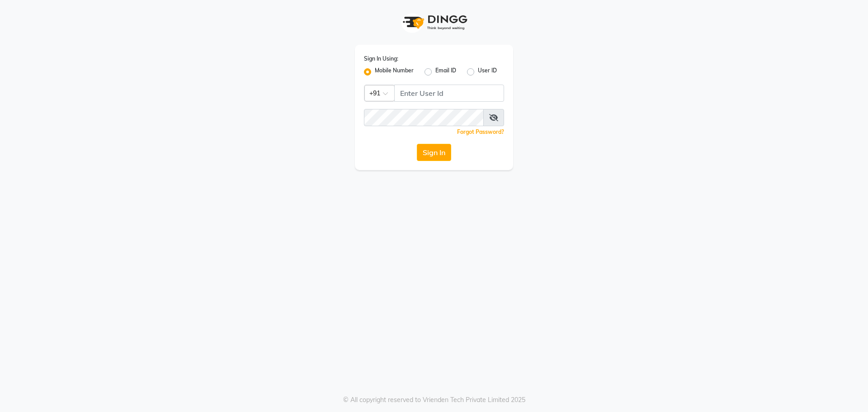 This screenshot has width=868, height=412. Describe the element at coordinates (434, 22) in the screenshot. I see `img: logo1.svg` at that location.